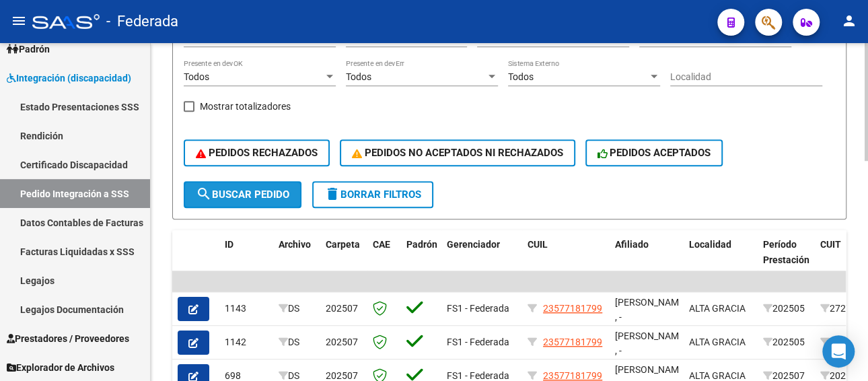  What do you see at coordinates (457, 153) in the screenshot?
I see `span: PEDIDOS NO ACEPTADOS NI RECHAZADOS` at bounding box center [457, 153].